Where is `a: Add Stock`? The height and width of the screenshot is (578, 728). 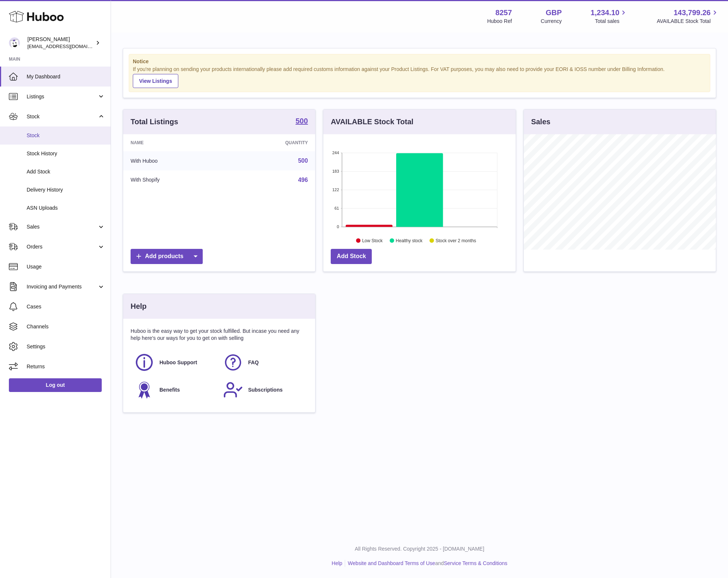 a: Add Stock is located at coordinates (351, 256).